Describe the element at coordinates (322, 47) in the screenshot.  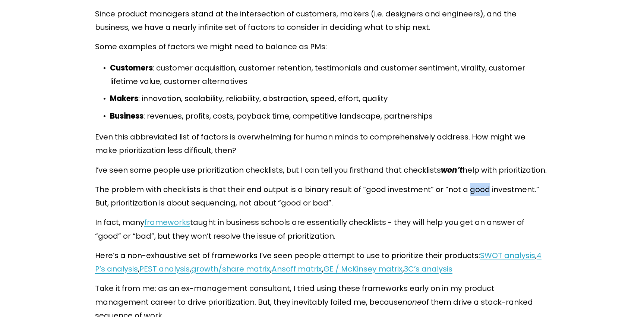
I see `p: Some examples of factors we might need to balance as PMs:` at that location.